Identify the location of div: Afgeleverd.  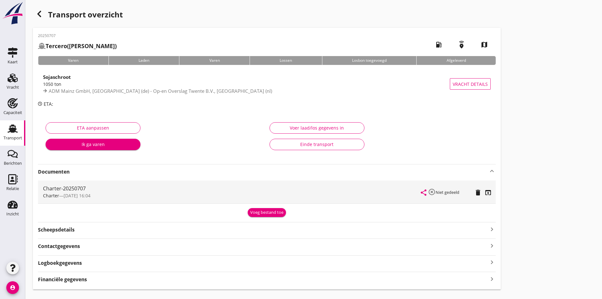
(456, 60).